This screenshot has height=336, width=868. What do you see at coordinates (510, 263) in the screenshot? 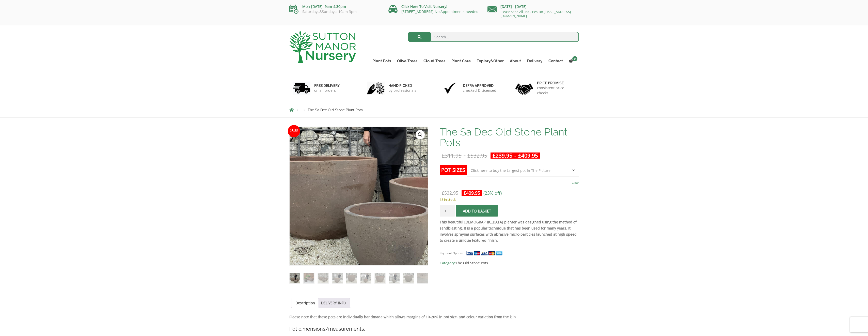
I see `span: Category:` at bounding box center [510, 263].